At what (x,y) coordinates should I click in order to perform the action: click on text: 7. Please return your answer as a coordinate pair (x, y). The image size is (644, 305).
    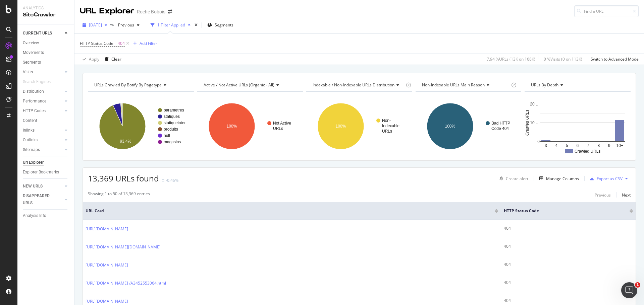
    Looking at the image, I should click on (588, 146).